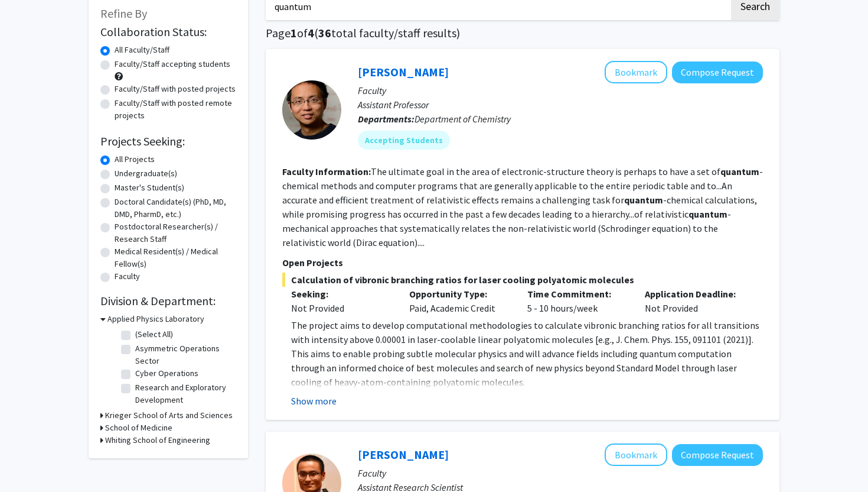 The image size is (868, 492). I want to click on p: Application Deadline:, so click(695, 293).